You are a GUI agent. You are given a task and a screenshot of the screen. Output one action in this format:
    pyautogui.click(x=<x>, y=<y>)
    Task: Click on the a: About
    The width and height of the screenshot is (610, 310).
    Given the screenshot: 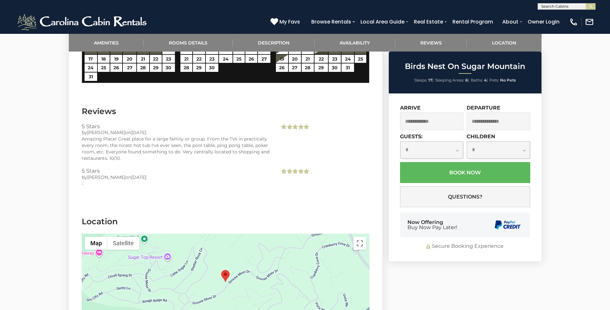 What is the action you would take?
    pyautogui.click(x=511, y=22)
    